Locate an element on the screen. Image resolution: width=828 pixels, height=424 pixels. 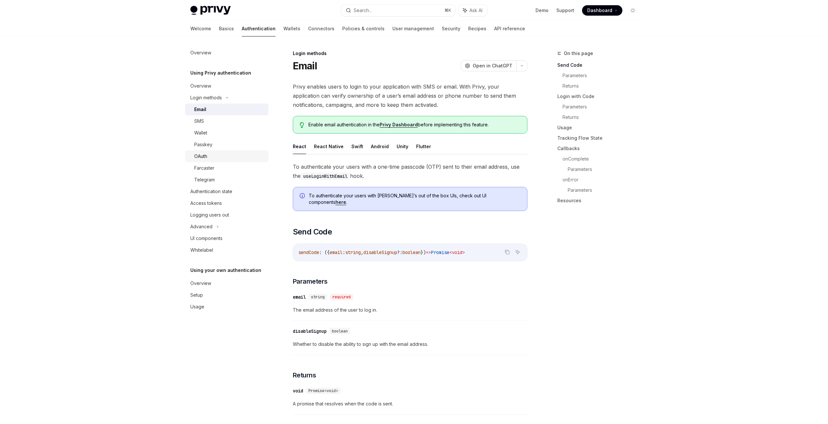
button: Toggle dark mode is located at coordinates (633, 10).